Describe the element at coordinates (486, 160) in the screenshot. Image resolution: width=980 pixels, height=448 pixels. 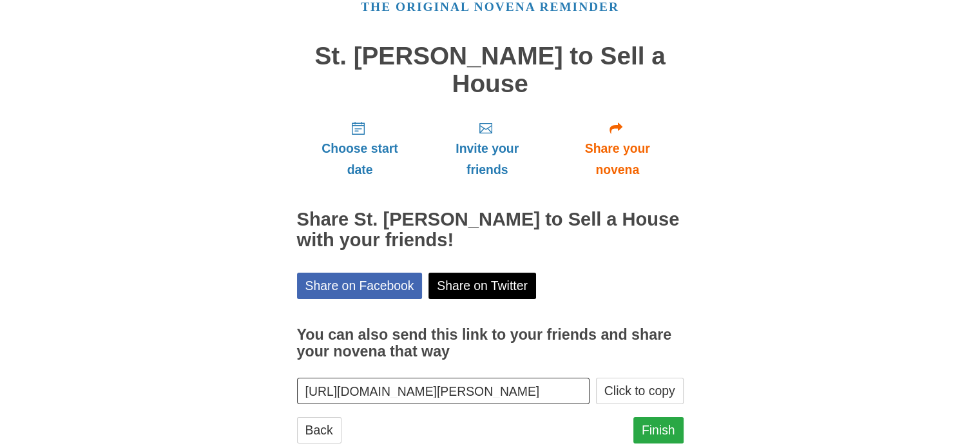
I see `span: Invite your friends` at that location.